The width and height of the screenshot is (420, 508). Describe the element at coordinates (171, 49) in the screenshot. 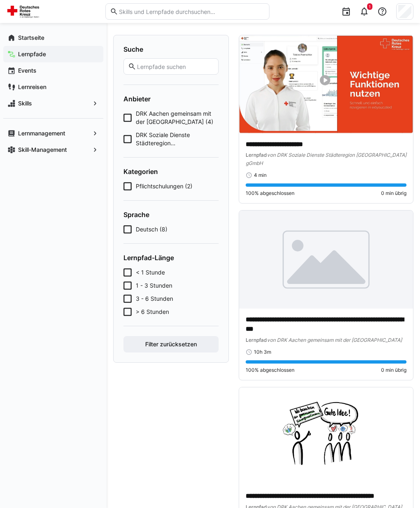

I see `h4: Suche` at that location.